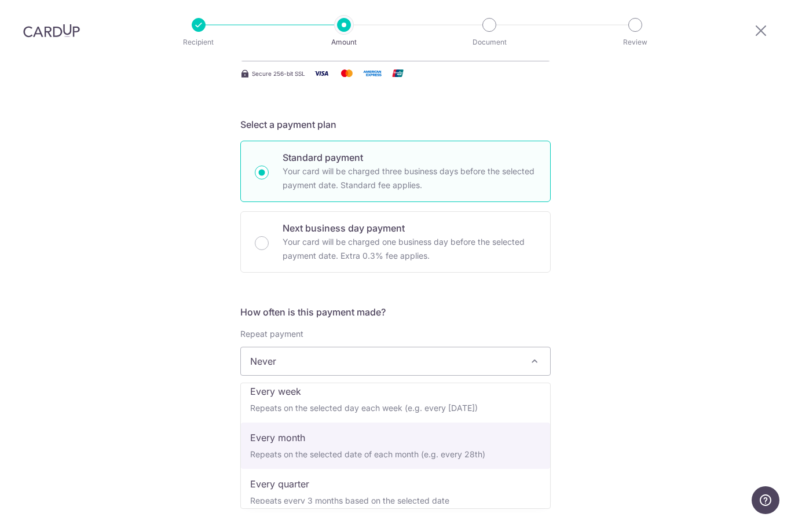 This screenshot has width=791, height=521. I want to click on p: Recipient, so click(199, 42).